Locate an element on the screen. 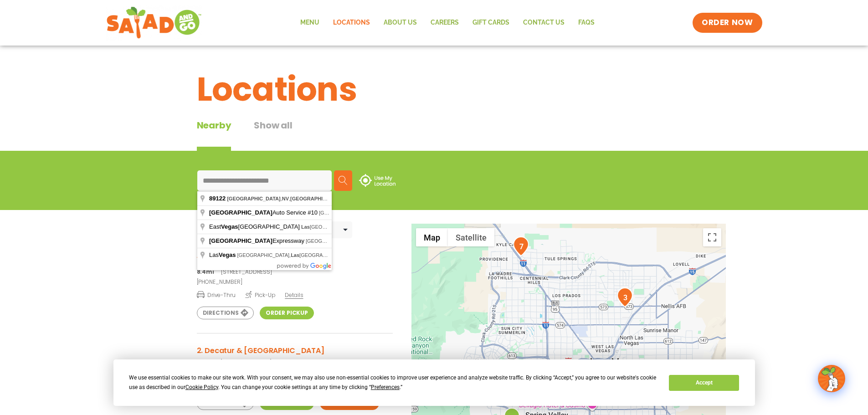  nav: Menu is located at coordinates (447, 23).